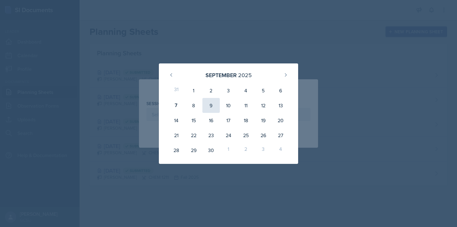 The image size is (457, 227). Describe the element at coordinates (263, 91) in the screenshot. I see `div: 5` at that location.